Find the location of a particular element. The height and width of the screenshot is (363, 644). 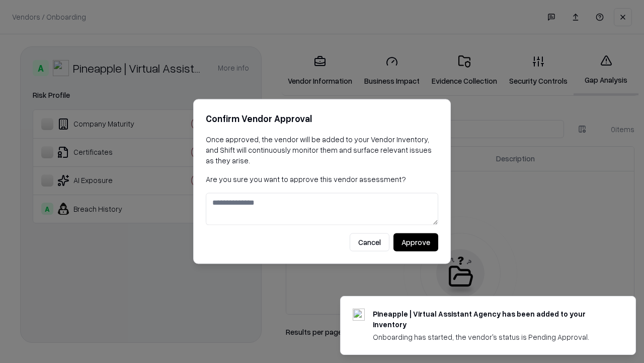

div: Pineapple | Virtual Assistant Agency has been added to your inventory is located at coordinates (492, 319).